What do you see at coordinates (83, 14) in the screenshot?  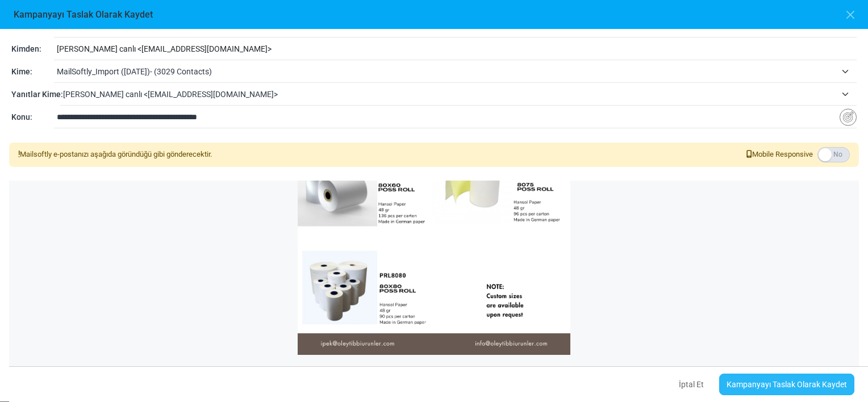 I see `h6: Kampanyayı Taslak Olarak Kaydet` at bounding box center [83, 14].